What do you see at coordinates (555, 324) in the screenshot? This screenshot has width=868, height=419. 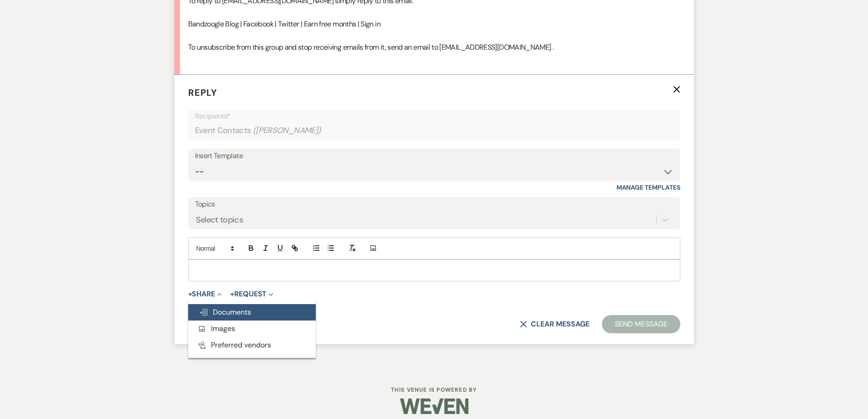 I see `button: Clear message` at bounding box center [555, 324].